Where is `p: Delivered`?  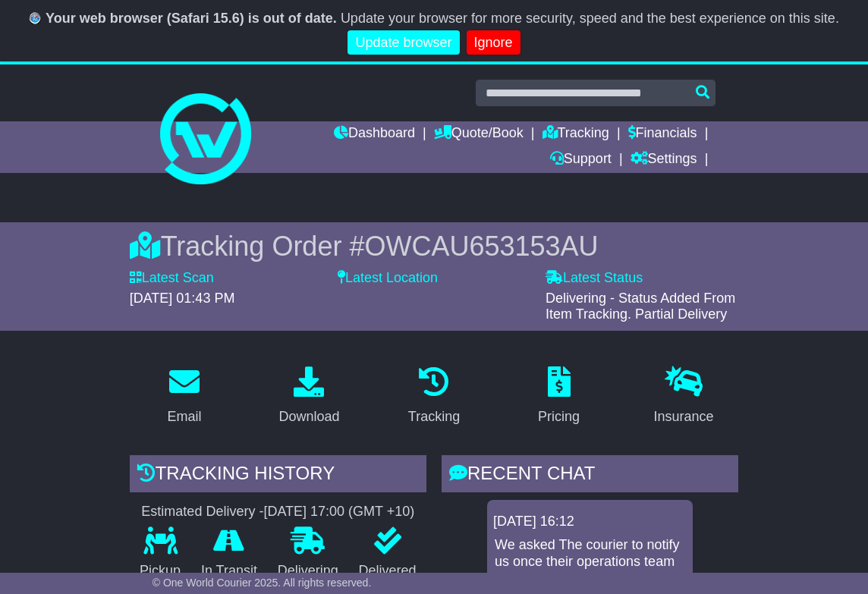 p: Delivered is located at coordinates (387, 571).